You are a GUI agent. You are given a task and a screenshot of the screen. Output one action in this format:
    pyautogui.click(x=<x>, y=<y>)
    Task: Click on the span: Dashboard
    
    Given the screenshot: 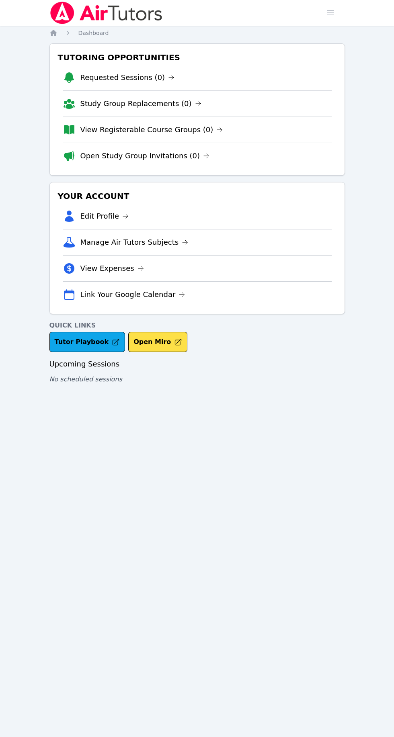 What is the action you would take?
    pyautogui.click(x=94, y=33)
    